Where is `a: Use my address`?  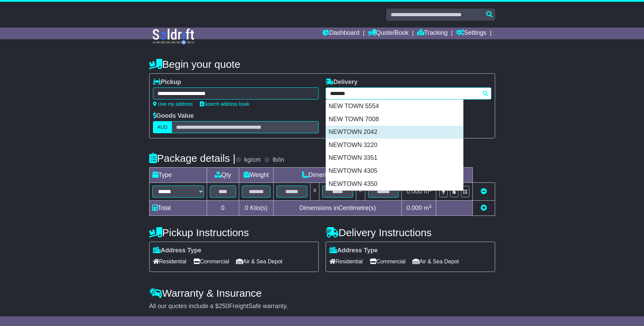
a: Use my address is located at coordinates (173, 104).